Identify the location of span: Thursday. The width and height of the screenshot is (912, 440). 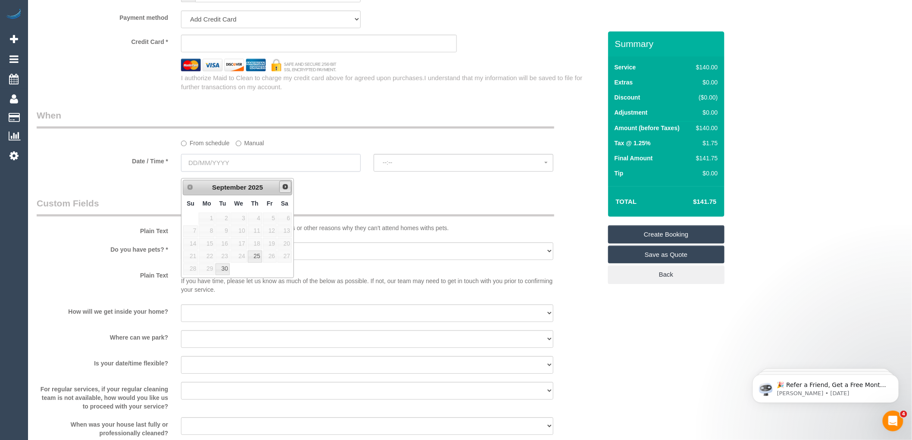
(255, 203).